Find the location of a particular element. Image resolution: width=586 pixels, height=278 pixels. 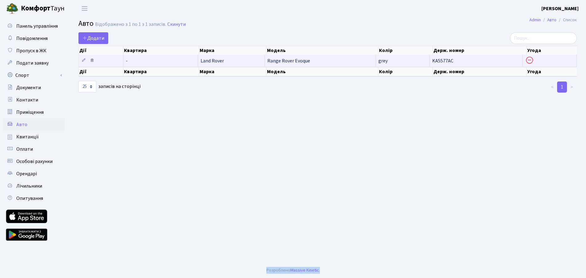

div: Розроблено . is located at coordinates (293, 270).